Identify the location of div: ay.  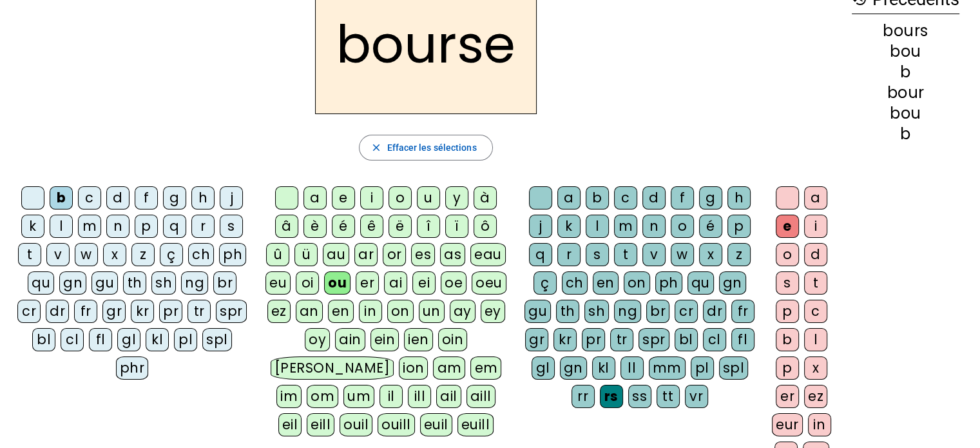
(463, 311).